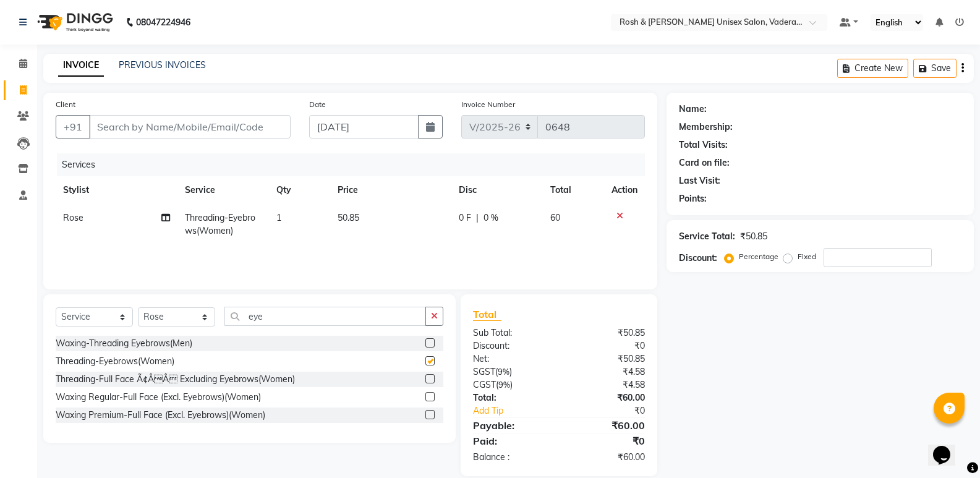  I want to click on th: Stylist, so click(116, 190).